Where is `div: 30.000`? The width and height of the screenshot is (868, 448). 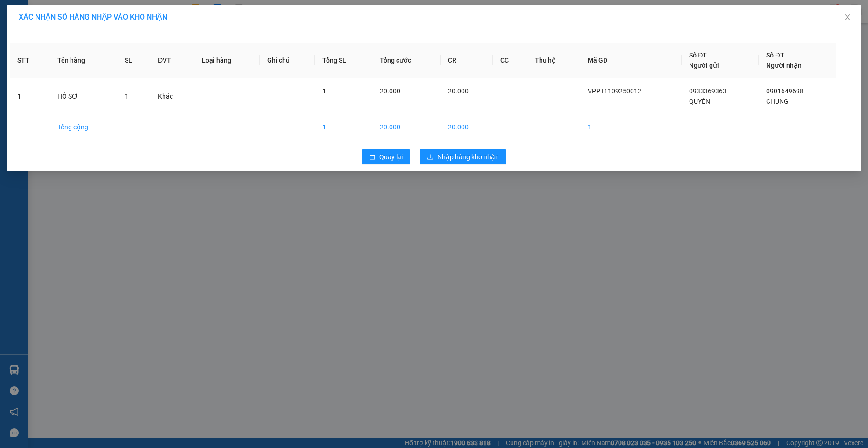
div: 30.000 is located at coordinates (45, 66).